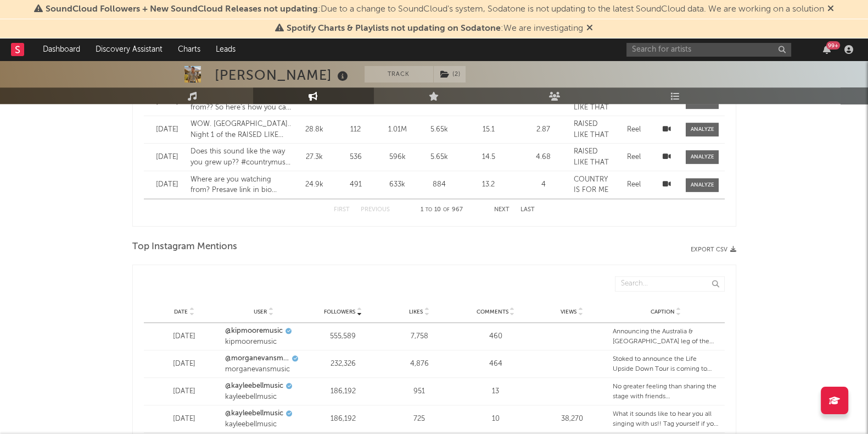 This screenshot has width=868, height=434. I want to click on div: 460, so click(495, 336).